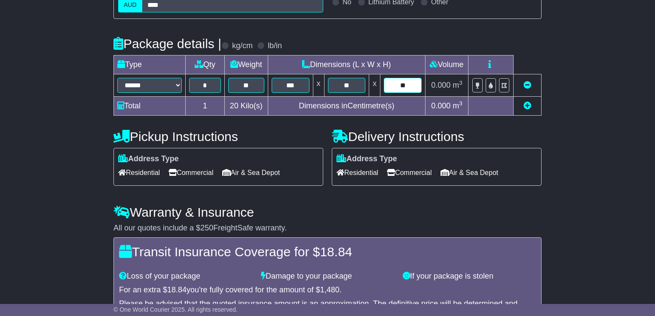 The height and width of the screenshot is (316, 655). What do you see at coordinates (167, 43) in the screenshot?
I see `h4: Package details |` at bounding box center [167, 43].